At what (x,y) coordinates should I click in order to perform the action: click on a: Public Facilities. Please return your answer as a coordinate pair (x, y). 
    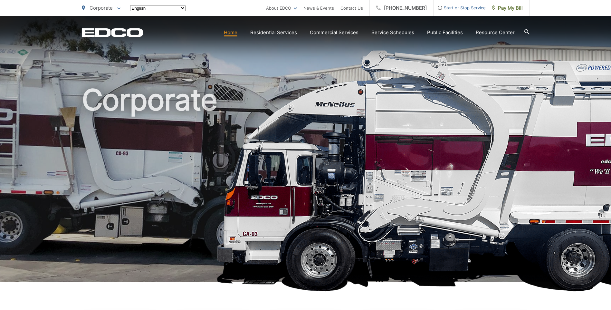
    Looking at the image, I should click on (445, 33).